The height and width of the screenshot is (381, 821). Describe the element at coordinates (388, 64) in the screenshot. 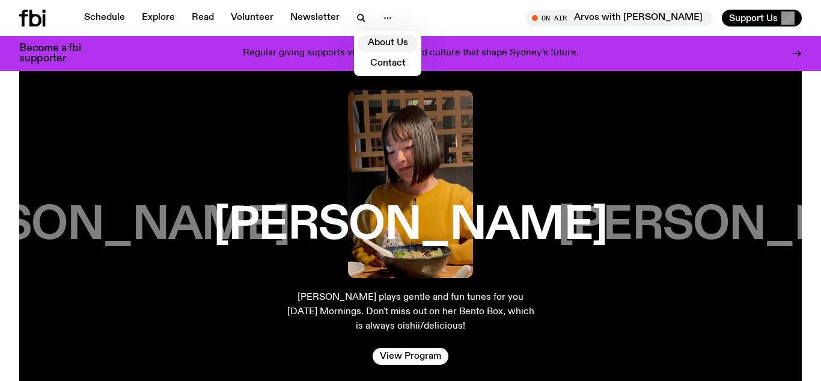

I see `a: Contact` at that location.